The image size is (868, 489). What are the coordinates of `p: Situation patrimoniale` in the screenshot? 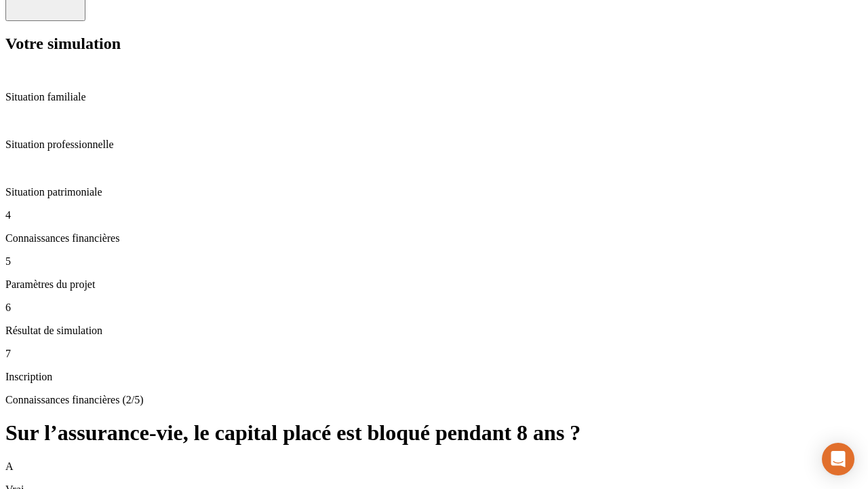 It's located at (434, 192).